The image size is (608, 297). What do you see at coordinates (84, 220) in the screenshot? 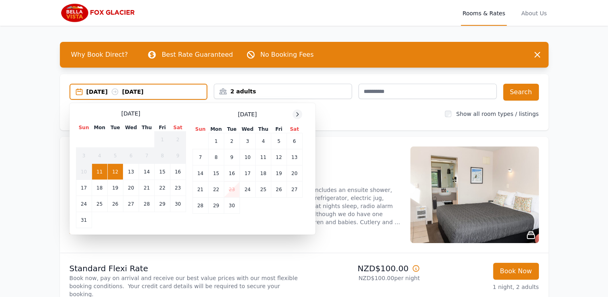
I see `td: 31` at bounding box center [84, 220].